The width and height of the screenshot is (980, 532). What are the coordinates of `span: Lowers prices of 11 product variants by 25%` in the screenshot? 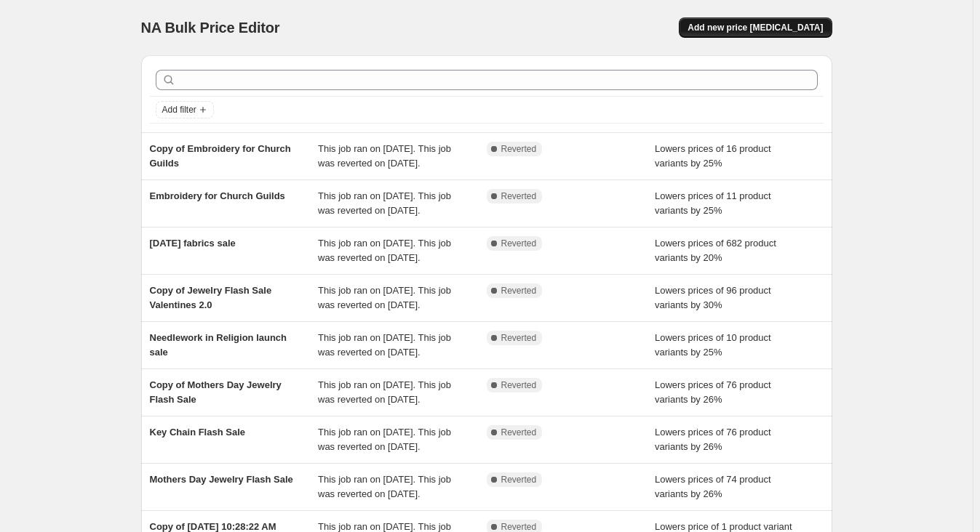 It's located at (713, 203).